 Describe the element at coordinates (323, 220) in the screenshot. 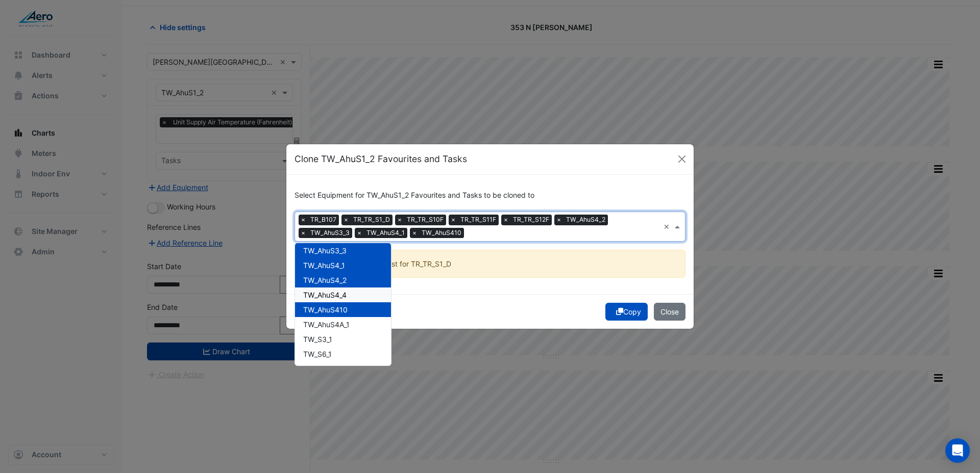

I see `span: TR_B107` at that location.